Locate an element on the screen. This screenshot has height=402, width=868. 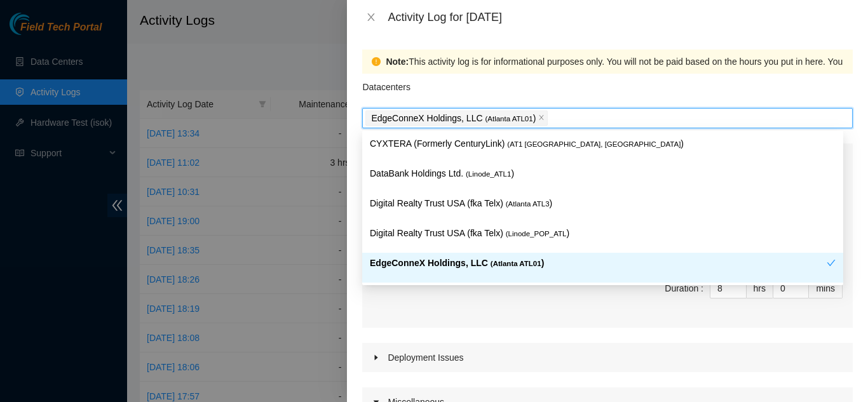
p: DataBank Holdings Ltd. ) is located at coordinates (602, 174).